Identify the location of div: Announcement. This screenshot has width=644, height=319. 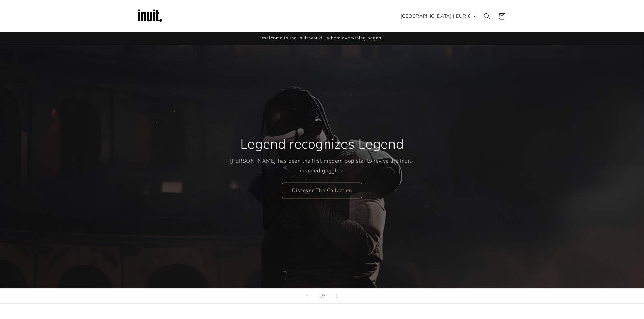
(322, 39).